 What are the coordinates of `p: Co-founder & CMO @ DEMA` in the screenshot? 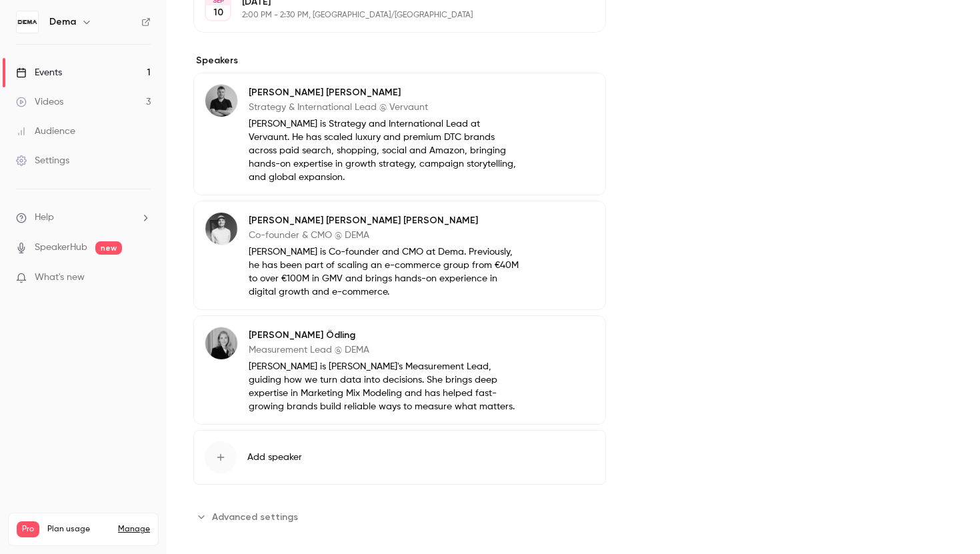 It's located at (384, 235).